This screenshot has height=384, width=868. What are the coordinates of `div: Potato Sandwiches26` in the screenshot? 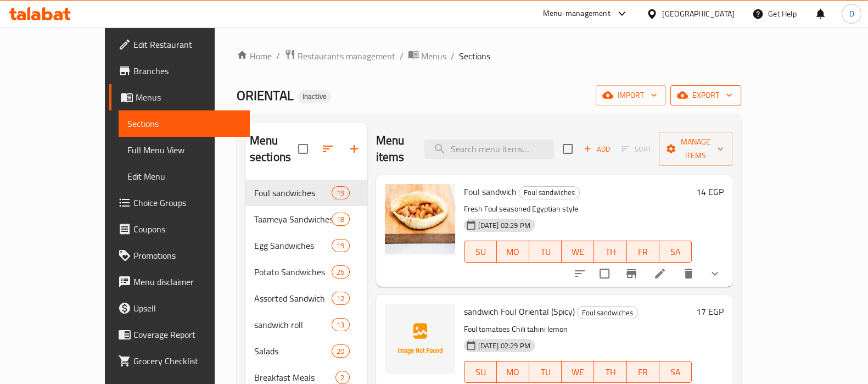 It's located at (306, 272).